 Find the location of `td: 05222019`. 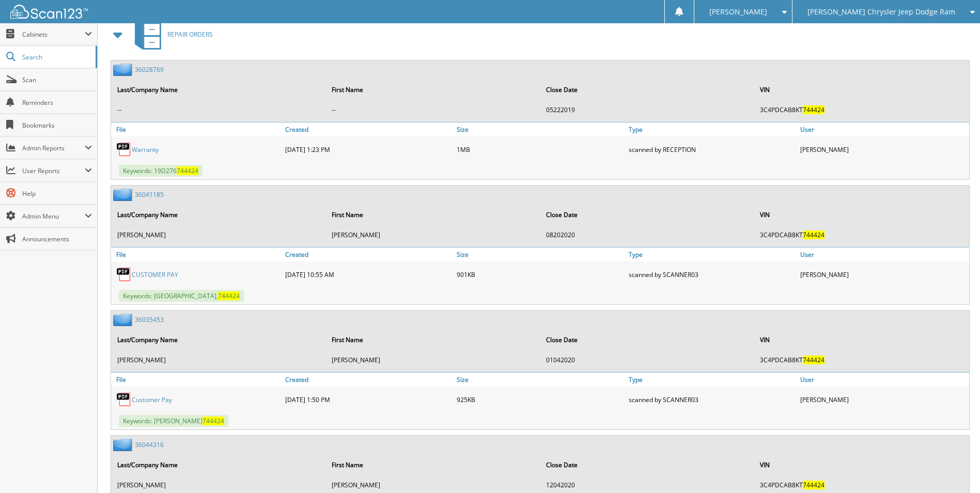

td: 05222019 is located at coordinates (647, 109).